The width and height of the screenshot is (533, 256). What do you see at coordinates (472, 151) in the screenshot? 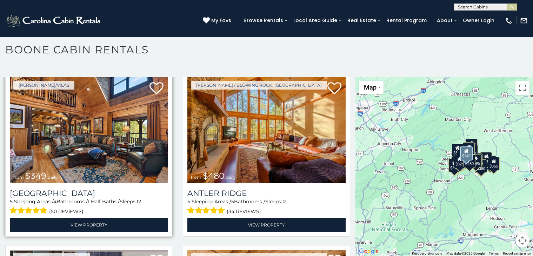
I see `div: $250` at bounding box center [472, 151].